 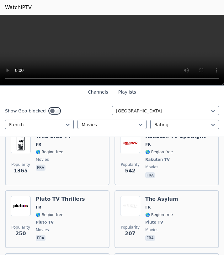 What do you see at coordinates (130, 234) in the screenshot?
I see `span: 207` at bounding box center [130, 234].